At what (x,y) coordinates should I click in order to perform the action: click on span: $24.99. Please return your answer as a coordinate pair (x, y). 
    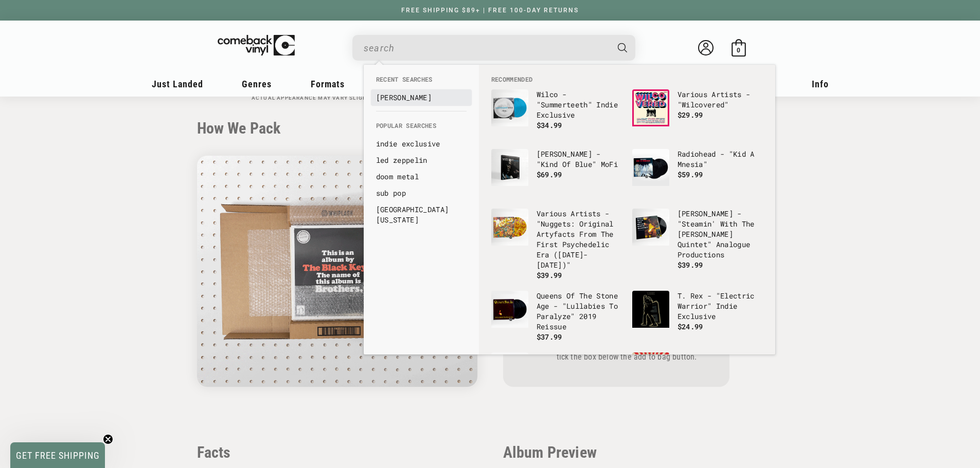
    Looking at the image, I should click on (691, 326).